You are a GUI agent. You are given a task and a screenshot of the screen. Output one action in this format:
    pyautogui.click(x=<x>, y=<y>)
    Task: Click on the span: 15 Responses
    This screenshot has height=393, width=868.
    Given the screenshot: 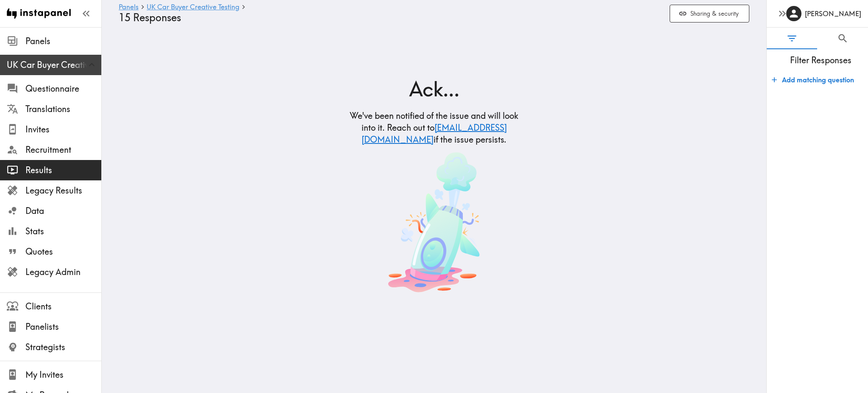 What is the action you would take?
    pyautogui.click(x=150, y=18)
    